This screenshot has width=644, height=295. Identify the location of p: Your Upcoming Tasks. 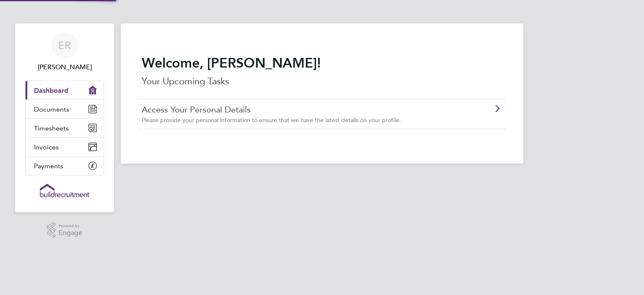
(322, 81).